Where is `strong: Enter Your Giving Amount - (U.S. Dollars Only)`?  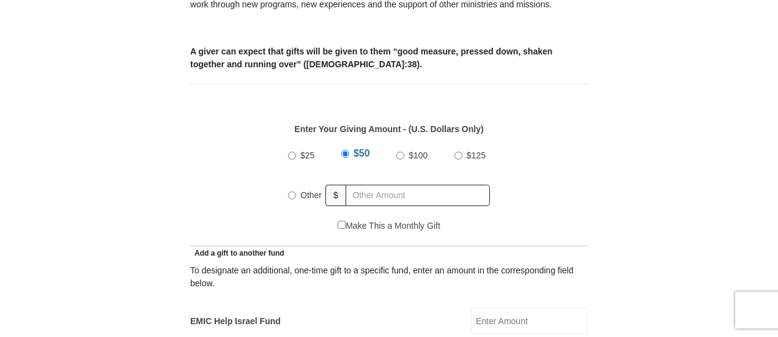
strong: Enter Your Giving Amount - (U.S. Dollars Only) is located at coordinates (388, 129).